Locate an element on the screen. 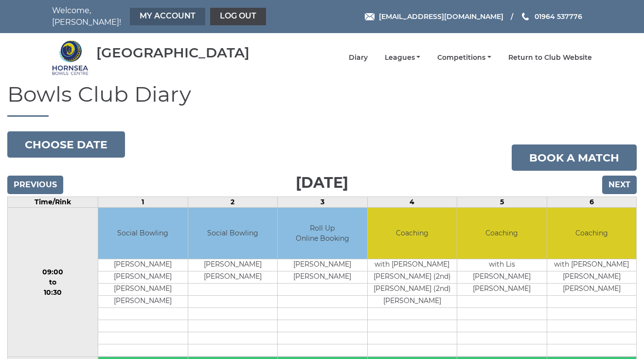 This screenshot has width=644, height=359. a: My Account is located at coordinates (167, 17).